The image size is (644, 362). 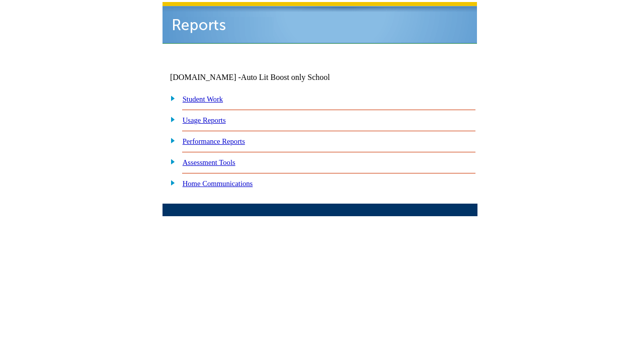 I want to click on nobr: Auto Lit Boost only School, so click(x=285, y=77).